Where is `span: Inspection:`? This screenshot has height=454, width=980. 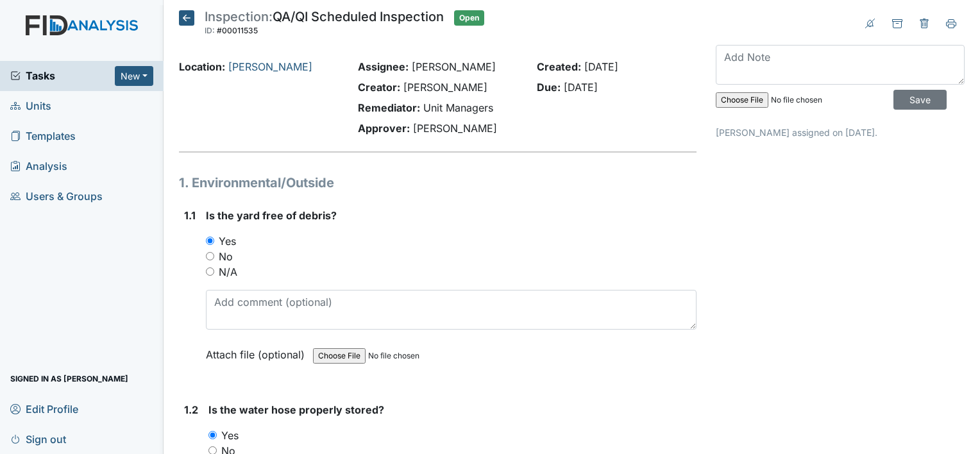
span: Inspection: is located at coordinates (238, 16).